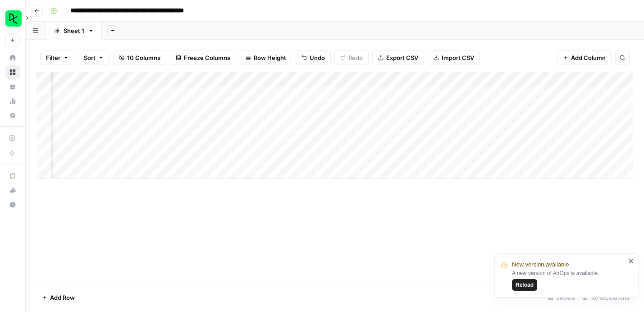 The image size is (644, 312). What do you see at coordinates (90, 58) in the screenshot?
I see `span: Sort` at bounding box center [90, 58].